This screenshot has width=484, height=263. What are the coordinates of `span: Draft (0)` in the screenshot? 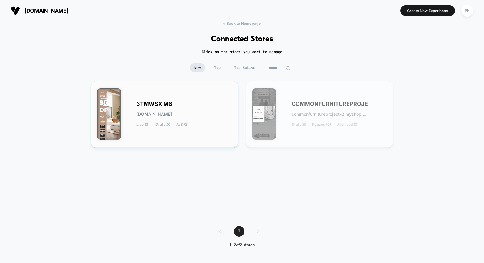 It's located at (163, 125).